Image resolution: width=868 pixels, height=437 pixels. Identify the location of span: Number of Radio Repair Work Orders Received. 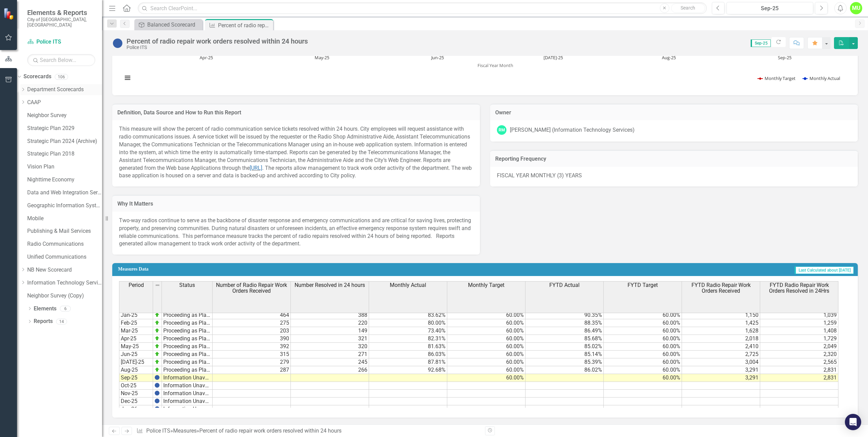
(252, 288).